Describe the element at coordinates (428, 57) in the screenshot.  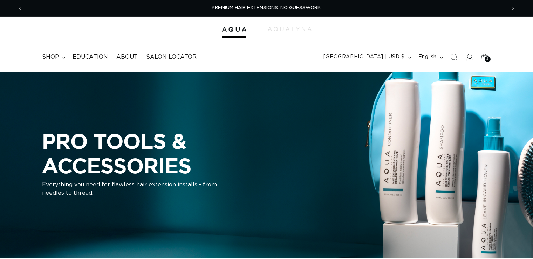
I see `span: English` at that location.